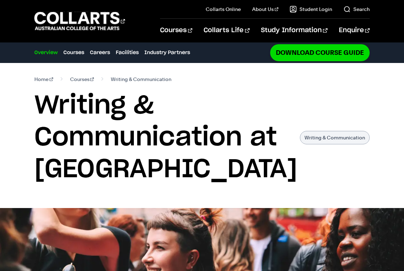 The image size is (404, 271). Describe the element at coordinates (80, 21) in the screenshot. I see `div: Go to homepage` at that location.